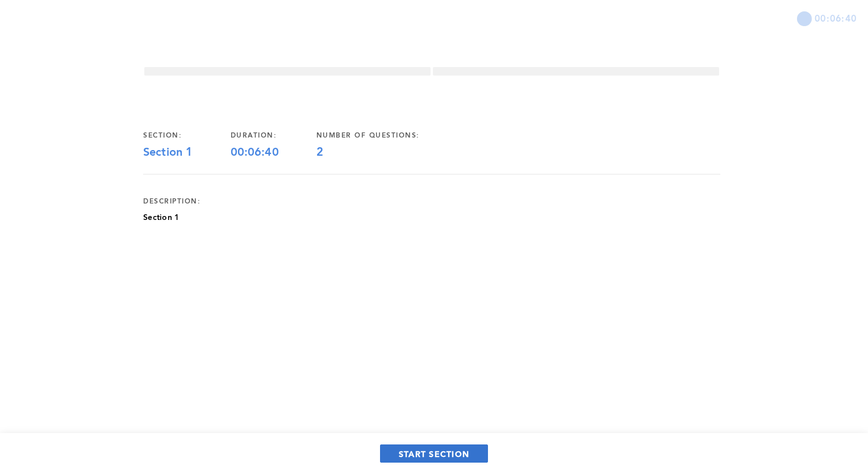 This screenshot has width=868, height=474. Describe the element at coordinates (836, 17) in the screenshot. I see `span: 00:06:40` at that location.